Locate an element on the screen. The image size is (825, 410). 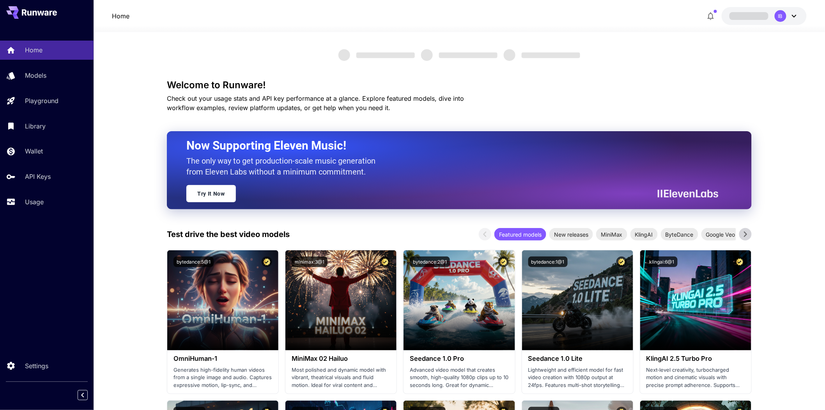
p: API Keys is located at coordinates (38, 176).